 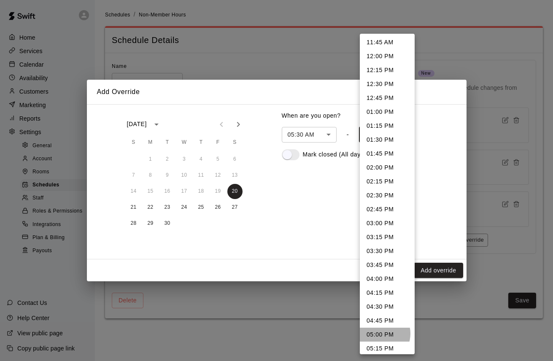 What do you see at coordinates (387, 195) in the screenshot?
I see `li: 02:30 PM` at bounding box center [387, 195].